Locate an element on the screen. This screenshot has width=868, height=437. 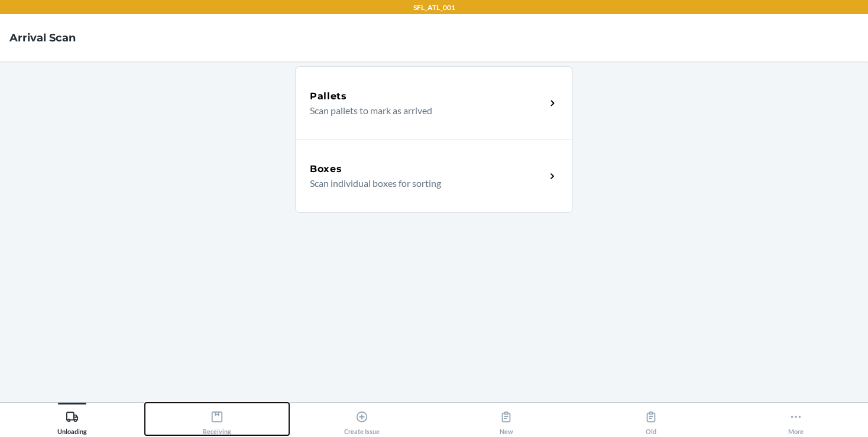
button: More is located at coordinates (795, 419).